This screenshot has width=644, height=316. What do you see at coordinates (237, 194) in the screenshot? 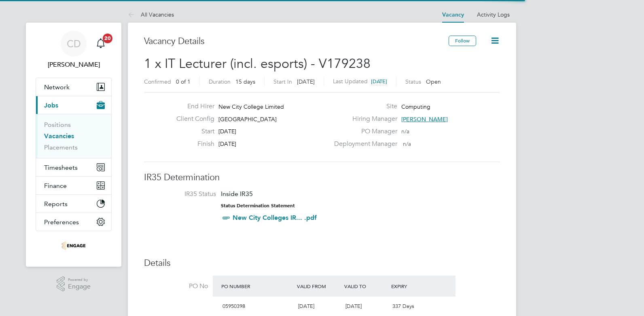
I see `span: Inside IR35` at bounding box center [237, 194].